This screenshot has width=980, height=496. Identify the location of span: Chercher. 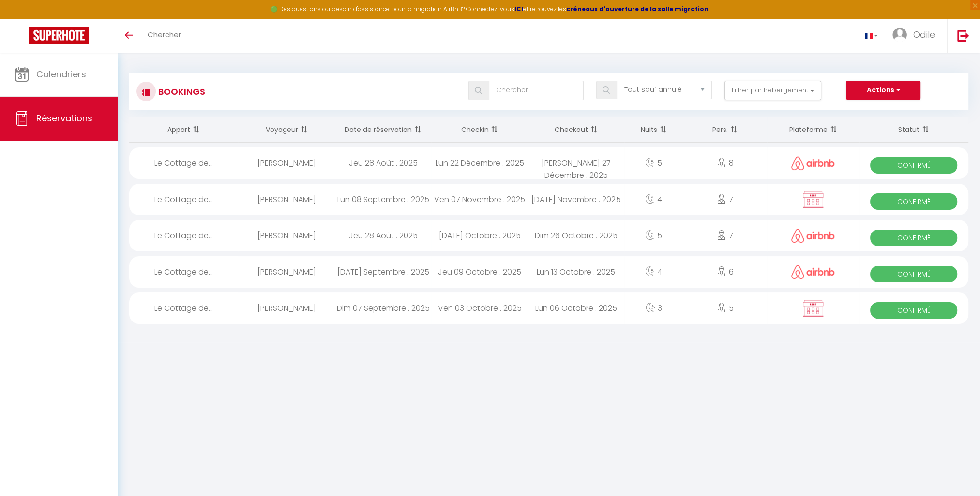
(164, 35).